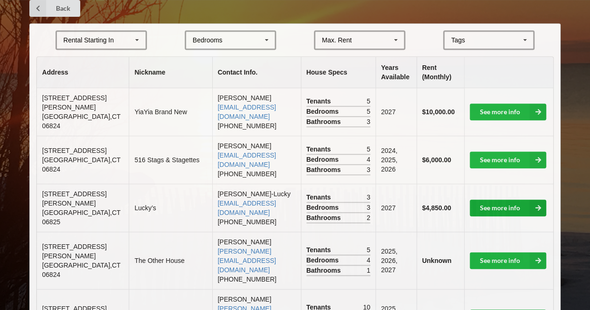  What do you see at coordinates (437, 208) in the screenshot?
I see `b: $4,850.00` at bounding box center [437, 208].